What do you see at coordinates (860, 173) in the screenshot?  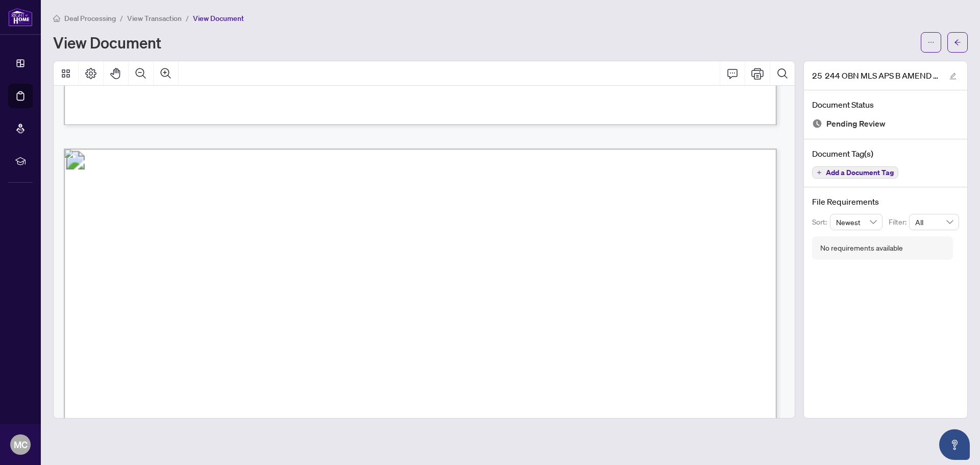 I see `span: Add a Document Tag` at bounding box center [860, 173].